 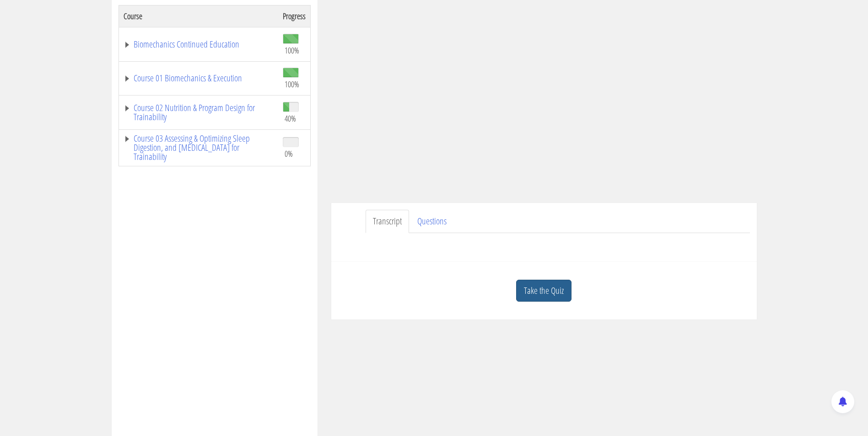 I want to click on th: Progress, so click(x=294, y=16).